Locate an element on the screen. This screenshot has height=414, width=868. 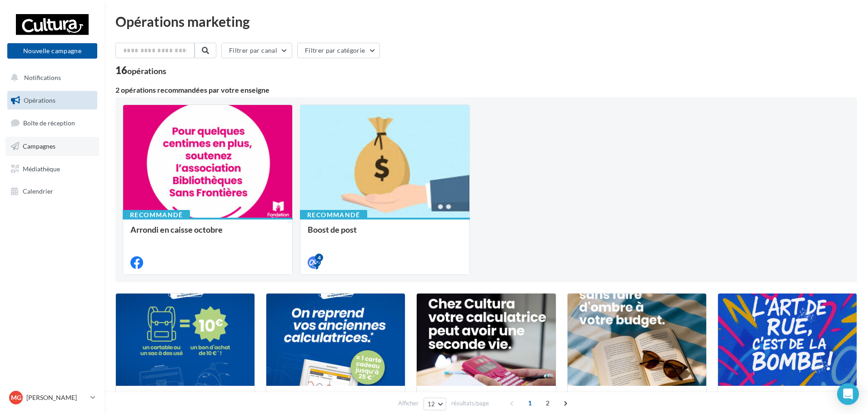
button: Filtrer par canal is located at coordinates (257, 50).